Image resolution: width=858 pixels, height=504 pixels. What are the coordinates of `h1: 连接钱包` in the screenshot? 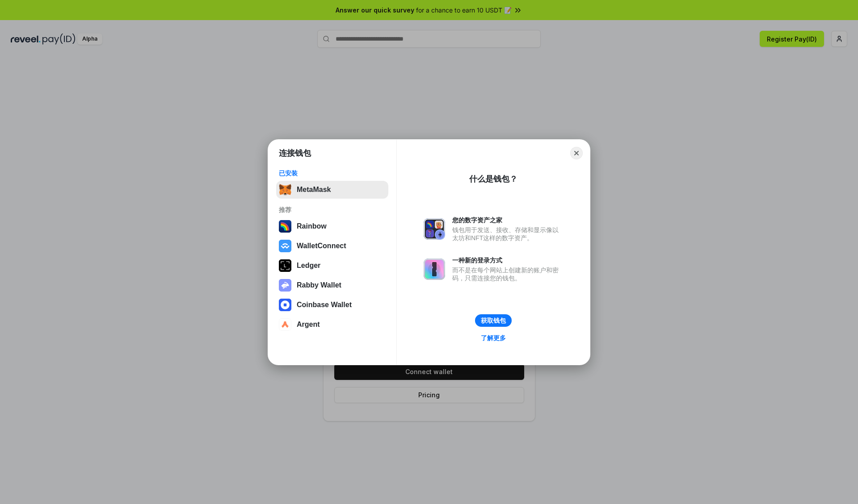 It's located at (295, 153).